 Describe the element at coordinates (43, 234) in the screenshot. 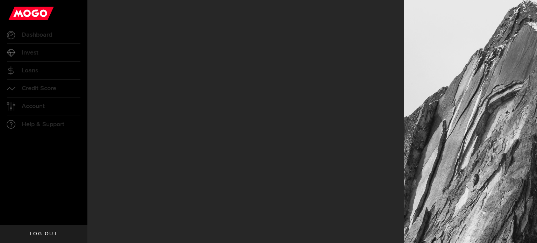

I see `span: Log out` at that location.